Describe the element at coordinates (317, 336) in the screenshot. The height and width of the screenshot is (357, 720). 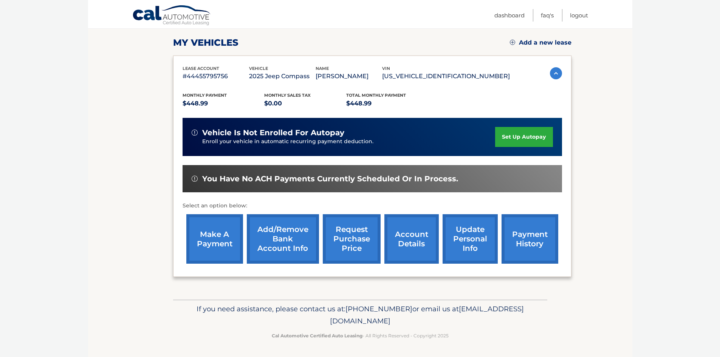
I see `strong: Cal Automotive Certified Auto Leasing` at that location.